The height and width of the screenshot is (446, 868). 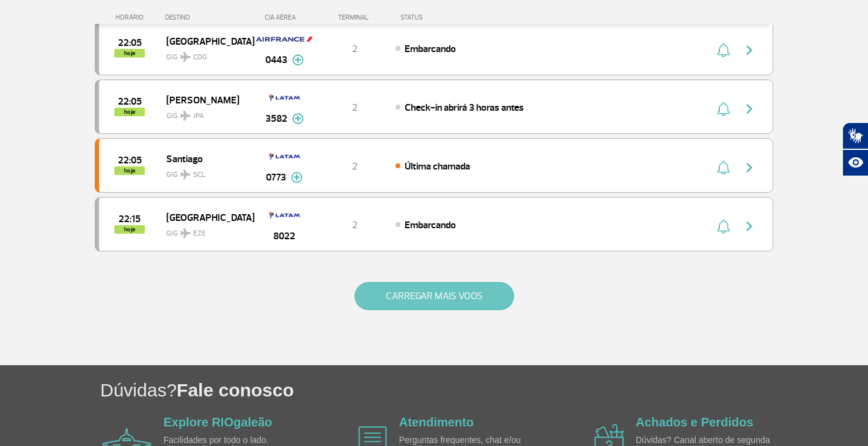 I want to click on div: TERMINAL, so click(x=354, y=17).